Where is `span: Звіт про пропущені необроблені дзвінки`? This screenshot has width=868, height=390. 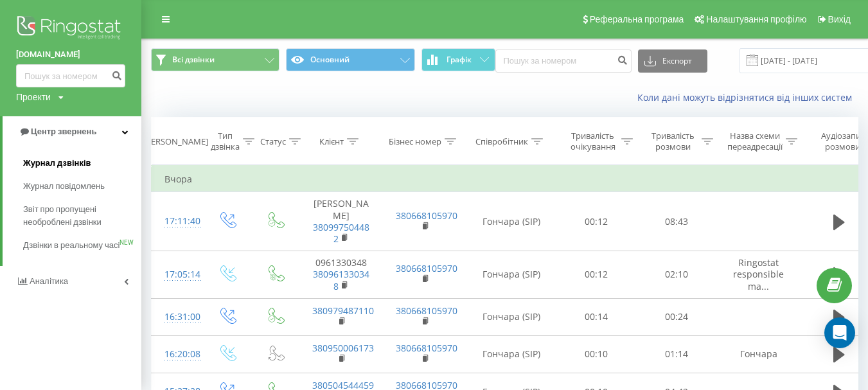
span: Звіт про пропущені необроблені дзвінки is located at coordinates (79, 216).